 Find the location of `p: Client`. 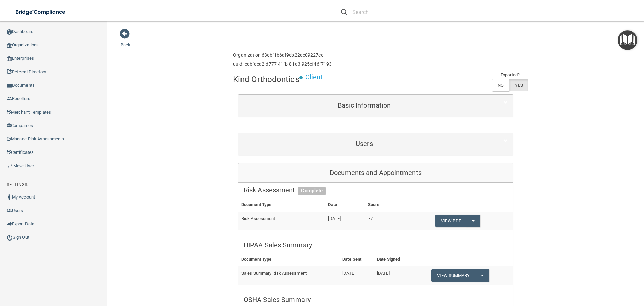

p: Client is located at coordinates (314, 77).